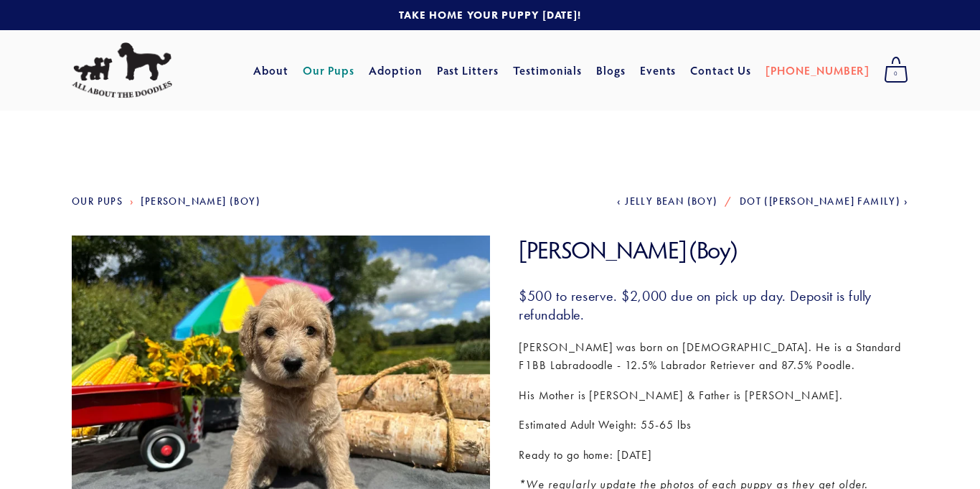  What do you see at coordinates (896, 70) in the screenshot?
I see `a: 0 items in cart` at bounding box center [896, 70].